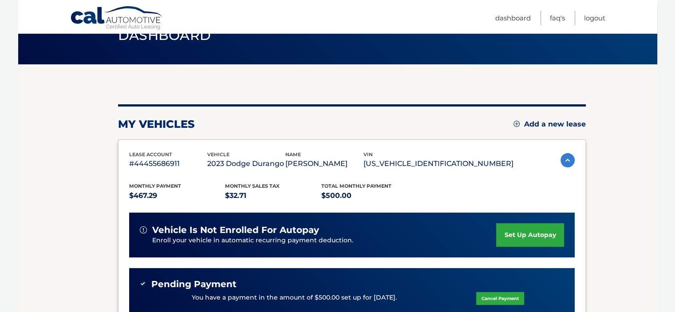 The height and width of the screenshot is (312, 675). I want to click on span: vehicle, so click(218, 155).